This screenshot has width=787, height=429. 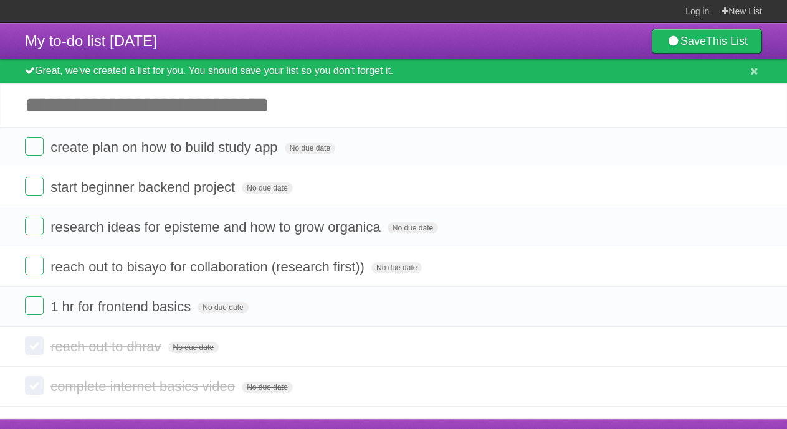 I want to click on span: reach out to dhrav, so click(x=107, y=346).